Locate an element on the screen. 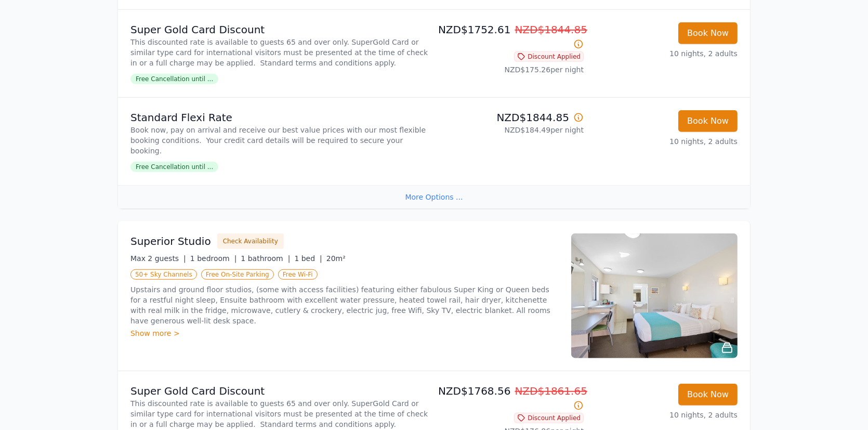 The width and height of the screenshot is (868, 430). button: Check Availability is located at coordinates (251, 241).